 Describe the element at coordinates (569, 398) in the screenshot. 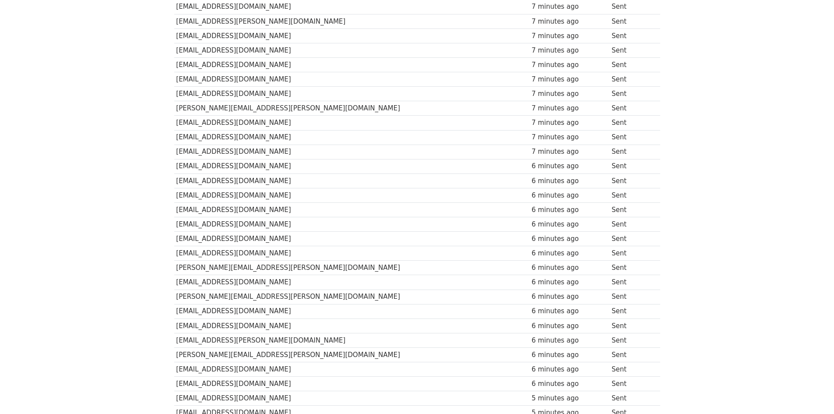

I see `div: 5 minutes ago` at that location.